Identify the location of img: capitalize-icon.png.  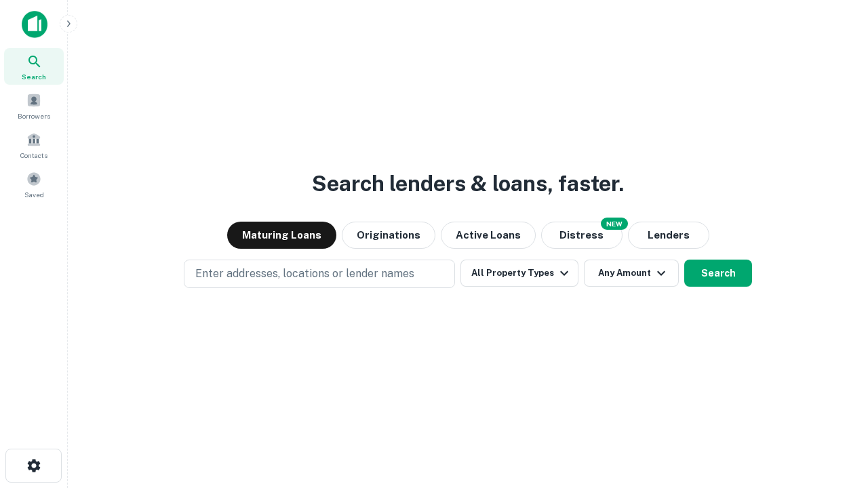
(35, 24).